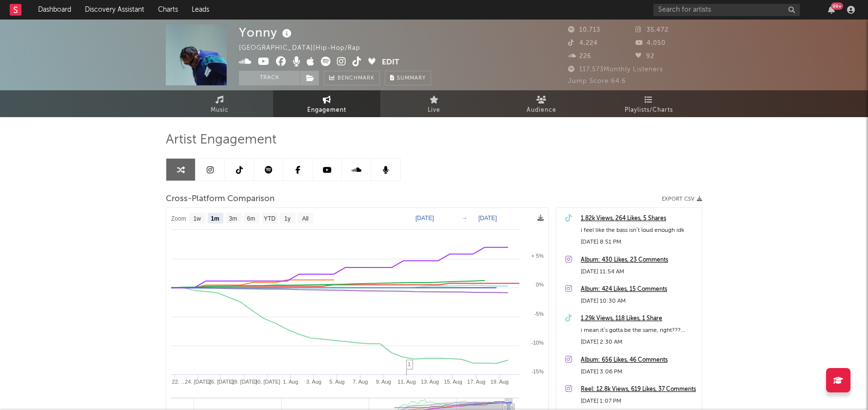  Describe the element at coordinates (639, 219) in the screenshot. I see `div: 1.82k Views, 264 Likes, 5 Shares` at that location.